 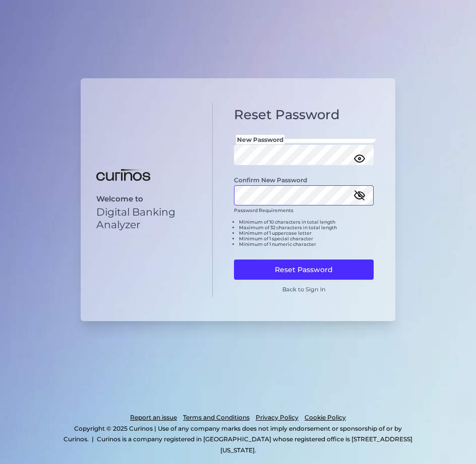 What do you see at coordinates (306, 232) in the screenshot?
I see `li: Minimum of 1 uppercase letter` at bounding box center [306, 232].